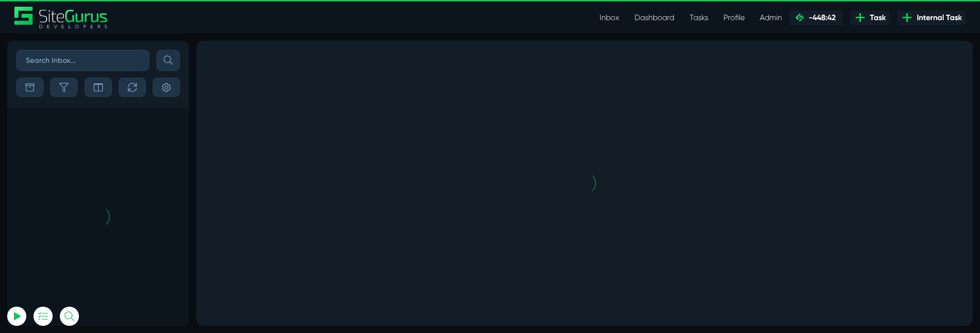 This screenshot has width=980, height=333. I want to click on a: Dashboard, so click(654, 17).